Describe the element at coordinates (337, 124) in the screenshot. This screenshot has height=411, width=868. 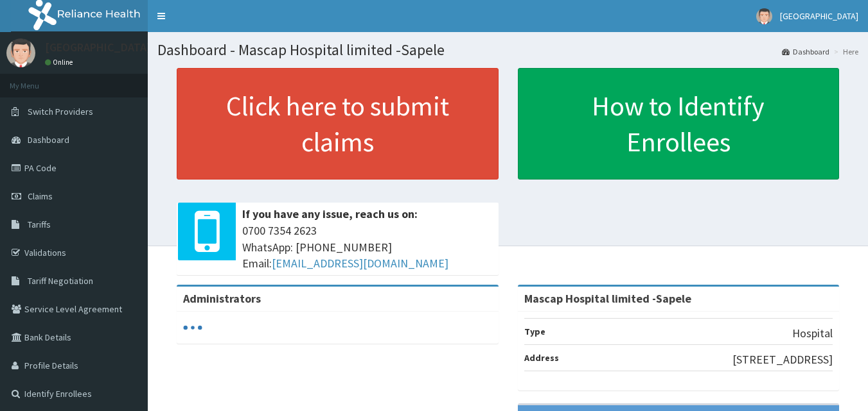
I see `a: Click here to submit claims` at that location.